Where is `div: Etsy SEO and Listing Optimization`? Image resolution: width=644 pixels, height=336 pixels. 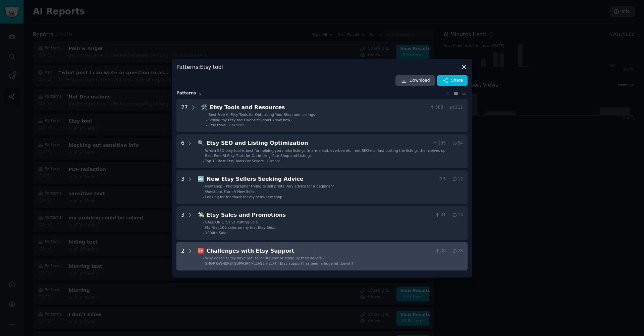 div: Etsy SEO and Listing Optimization is located at coordinates (318, 143).